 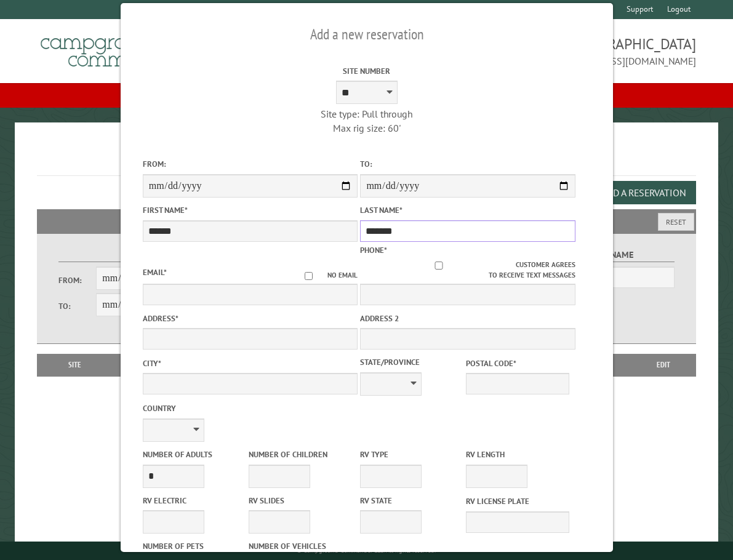 What do you see at coordinates (663, 365) in the screenshot?
I see `th: Edit` at bounding box center [663, 365].